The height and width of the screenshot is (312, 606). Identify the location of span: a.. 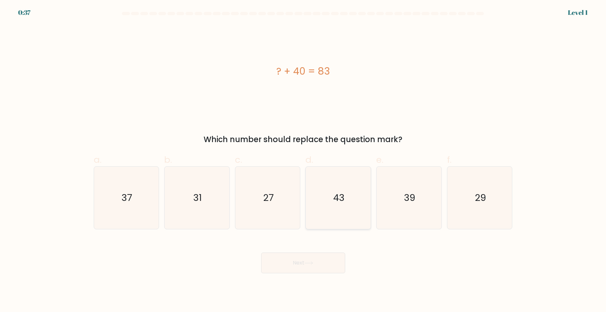
(98, 160).